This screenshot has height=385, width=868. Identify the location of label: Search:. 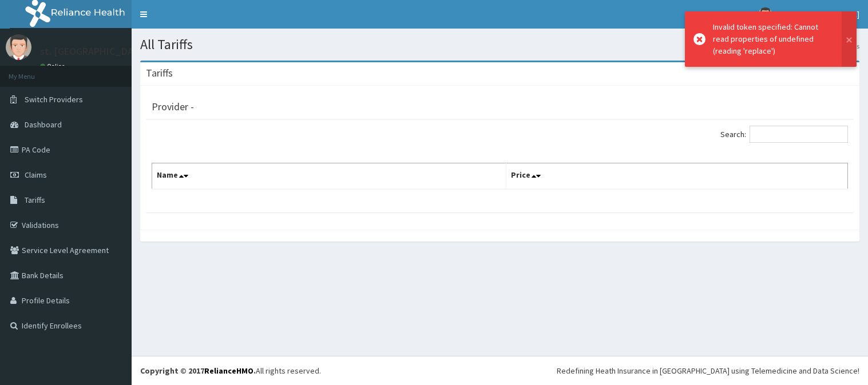
(783, 134).